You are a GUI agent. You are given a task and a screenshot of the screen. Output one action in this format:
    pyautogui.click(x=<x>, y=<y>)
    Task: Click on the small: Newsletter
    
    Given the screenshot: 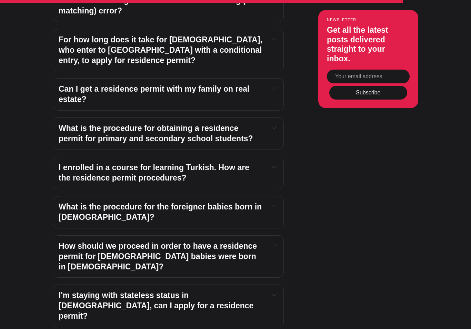 What is the action you would take?
    pyautogui.click(x=368, y=20)
    